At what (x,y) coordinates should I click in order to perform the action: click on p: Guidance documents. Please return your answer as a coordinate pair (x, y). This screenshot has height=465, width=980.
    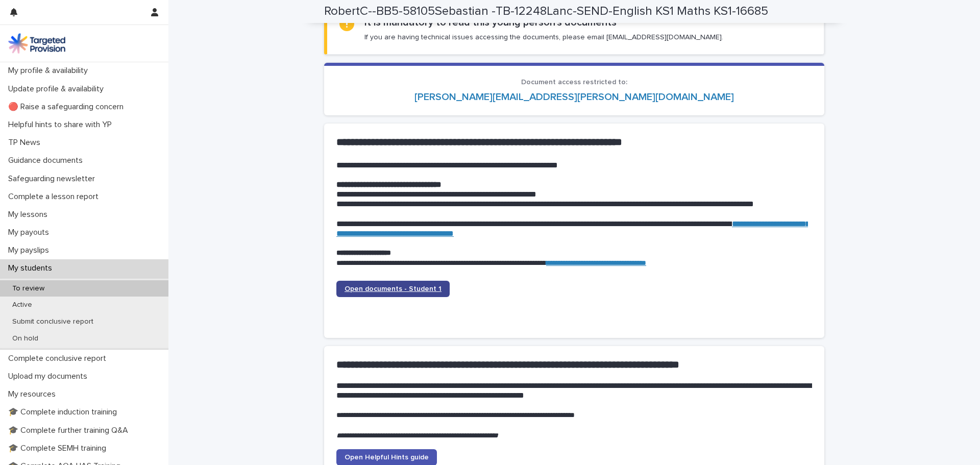
    Looking at the image, I should click on (47, 160).